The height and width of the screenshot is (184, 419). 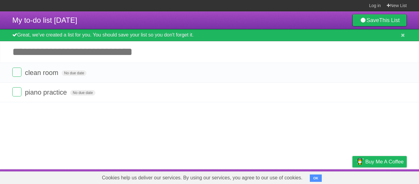 I want to click on span: Cookies help us deliver our services. By using our services, you agree to our use of cookies., so click(x=202, y=178).